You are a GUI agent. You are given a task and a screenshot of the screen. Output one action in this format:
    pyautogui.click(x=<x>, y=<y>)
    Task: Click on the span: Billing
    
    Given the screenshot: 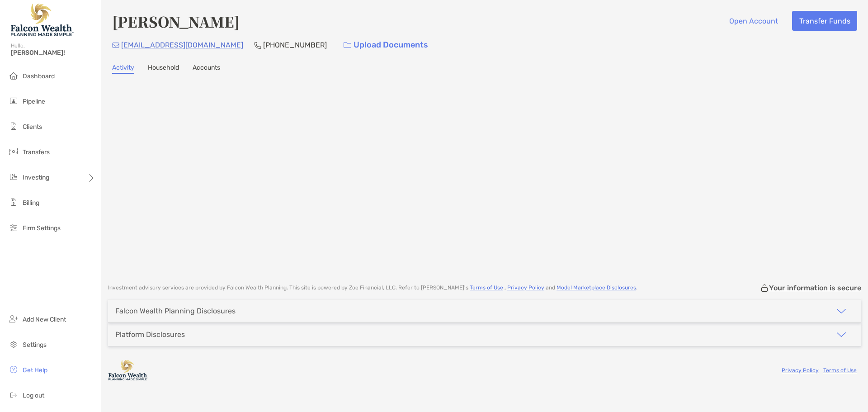 What is the action you would take?
    pyautogui.click(x=31, y=203)
    